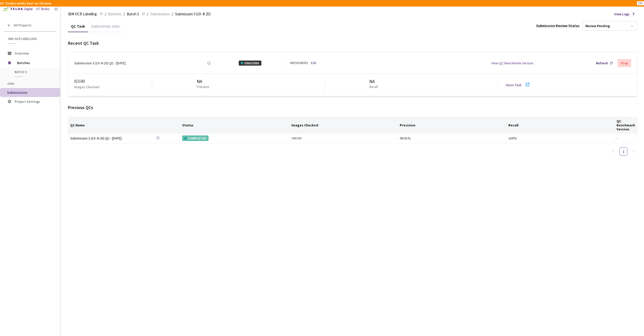 The width and height of the screenshot is (644, 336). Describe the element at coordinates (513, 85) in the screenshot. I see `a: Open Task` at that location.